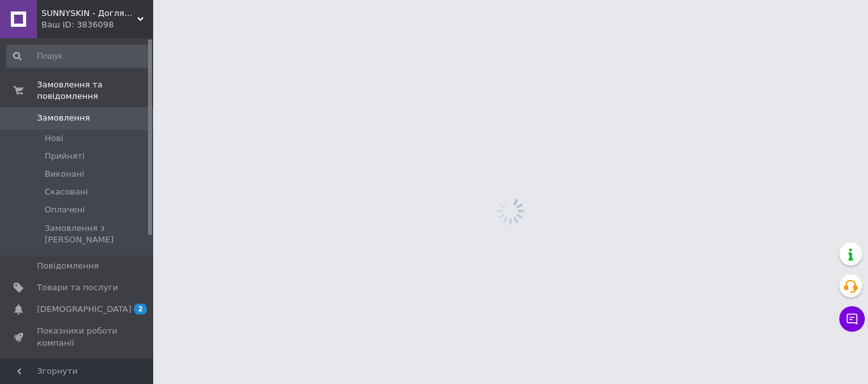 The image size is (868, 384). I want to click on span: Товари та послуги, so click(77, 288).